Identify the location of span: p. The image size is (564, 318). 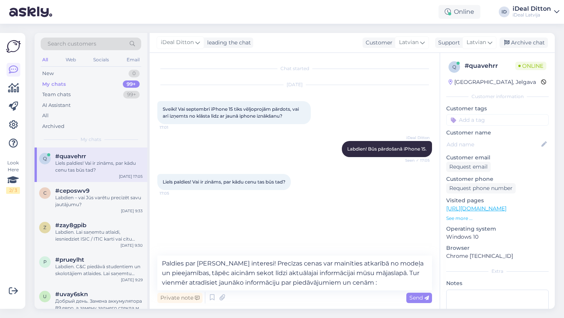
(45, 262).